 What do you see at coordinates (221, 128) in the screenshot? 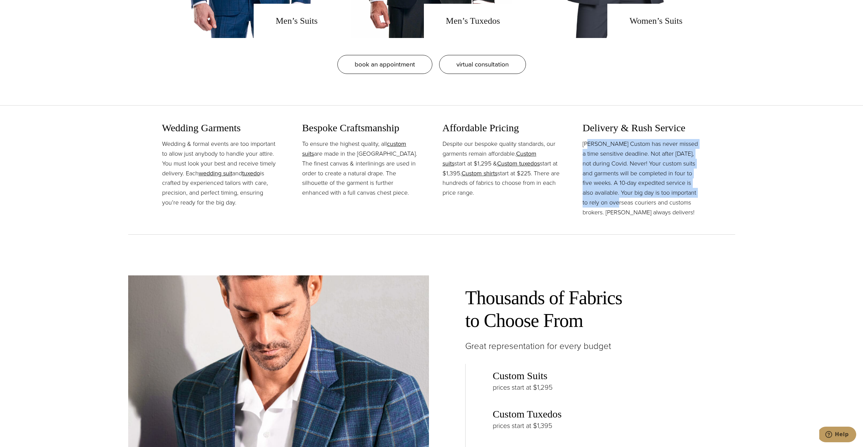
I see `h3: Wedding Garments` at bounding box center [221, 128].